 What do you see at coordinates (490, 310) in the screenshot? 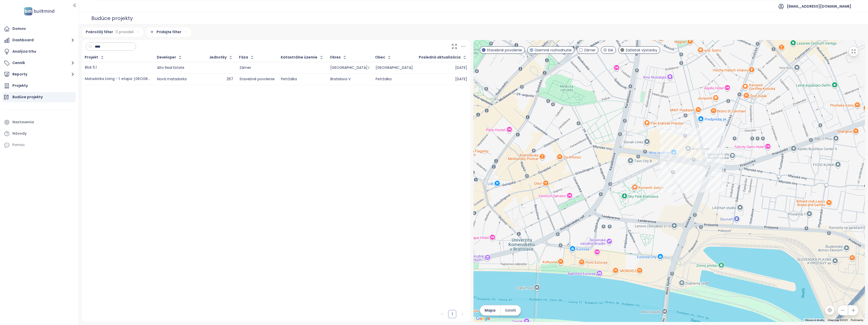
I see `span: Mapa` at bounding box center [490, 310].